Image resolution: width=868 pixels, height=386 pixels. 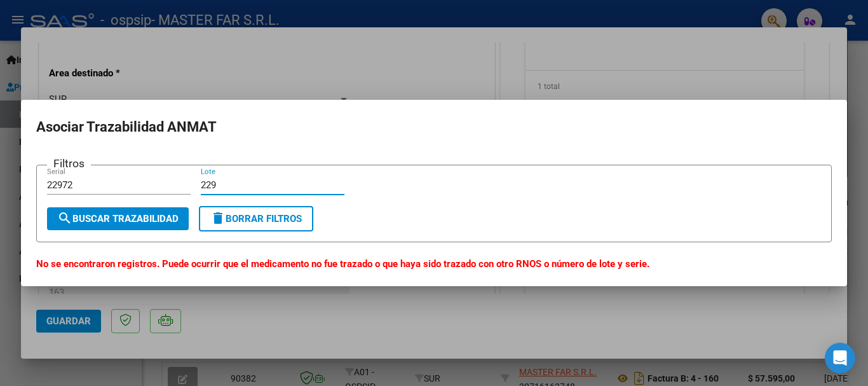 What do you see at coordinates (256, 218) in the screenshot?
I see `span: Borrar Filtros` at bounding box center [256, 218].